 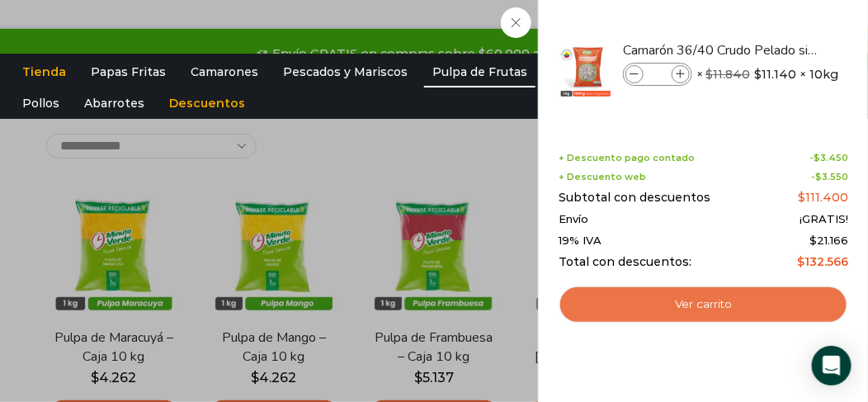 I want to click on bdi: 111.400, so click(x=823, y=198).